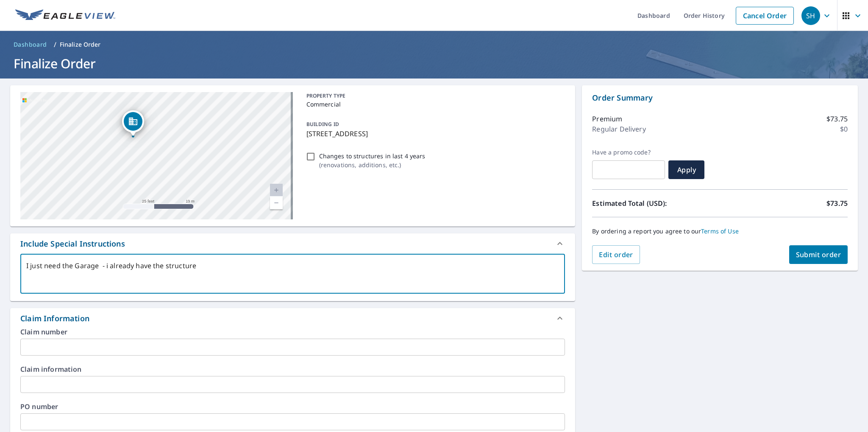 The height and width of the screenshot is (432, 868). What do you see at coordinates (764, 16) in the screenshot?
I see `a: Cancel Order` at bounding box center [764, 16].